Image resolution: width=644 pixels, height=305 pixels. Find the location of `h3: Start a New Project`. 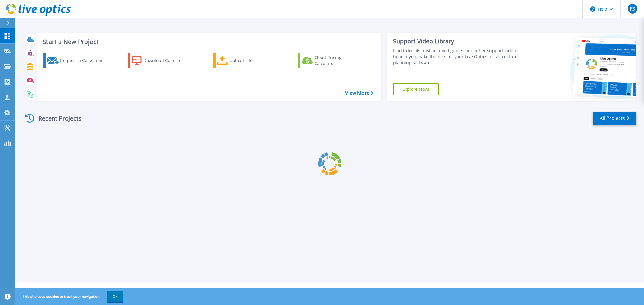

h3: Start a New Project is located at coordinates (208, 42).